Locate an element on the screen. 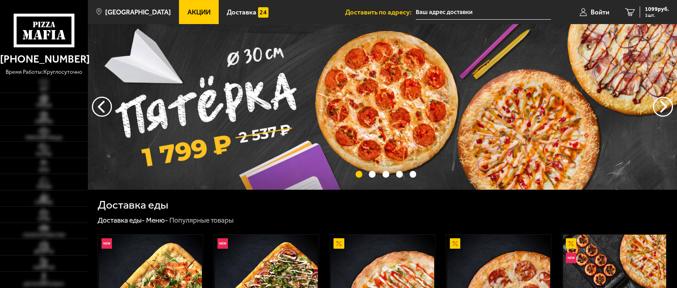 This screenshot has height=288, width=677. span: 1 шт. is located at coordinates (657, 15).